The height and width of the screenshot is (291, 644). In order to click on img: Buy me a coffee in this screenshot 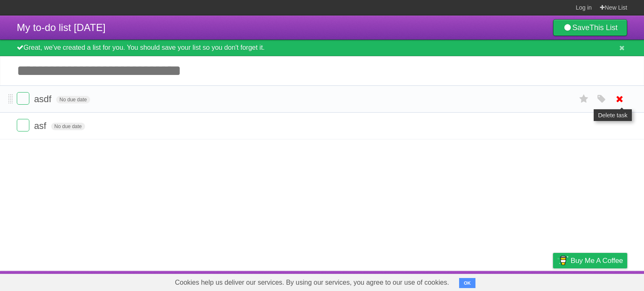, I will do `click(563, 261)`.